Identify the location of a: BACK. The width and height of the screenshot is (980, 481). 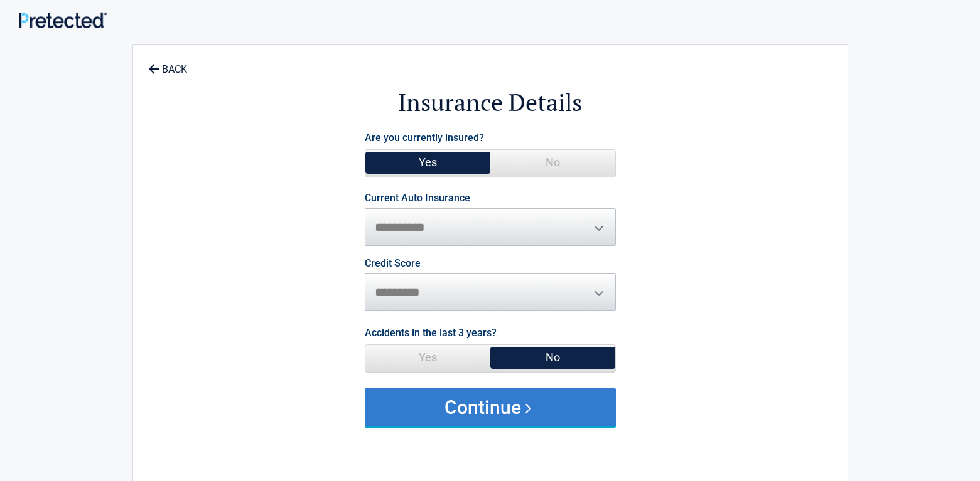
(167, 63).